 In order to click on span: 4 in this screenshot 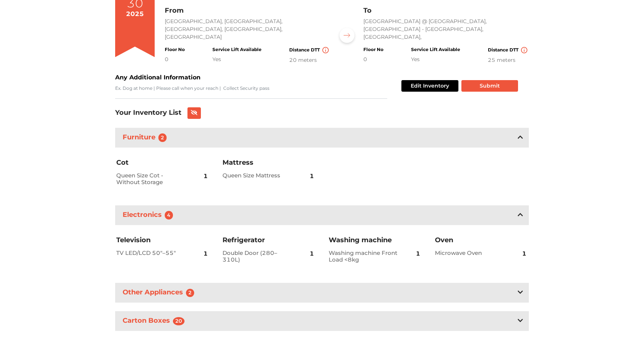, I will do `click(169, 215)`.